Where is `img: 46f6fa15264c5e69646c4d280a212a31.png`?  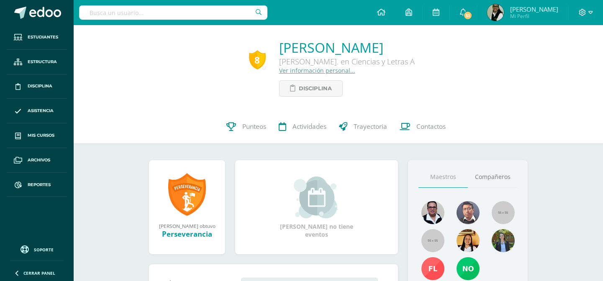
img: 46f6fa15264c5e69646c4d280a212a31.png is located at coordinates (468, 240).